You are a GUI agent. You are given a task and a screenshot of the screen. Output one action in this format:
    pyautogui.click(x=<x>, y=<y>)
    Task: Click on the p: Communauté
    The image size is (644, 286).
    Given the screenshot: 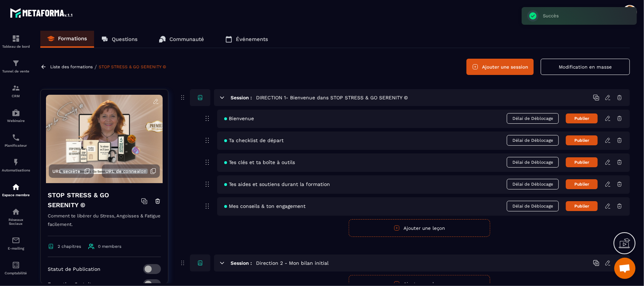 What is the action you would take?
    pyautogui.click(x=187, y=39)
    